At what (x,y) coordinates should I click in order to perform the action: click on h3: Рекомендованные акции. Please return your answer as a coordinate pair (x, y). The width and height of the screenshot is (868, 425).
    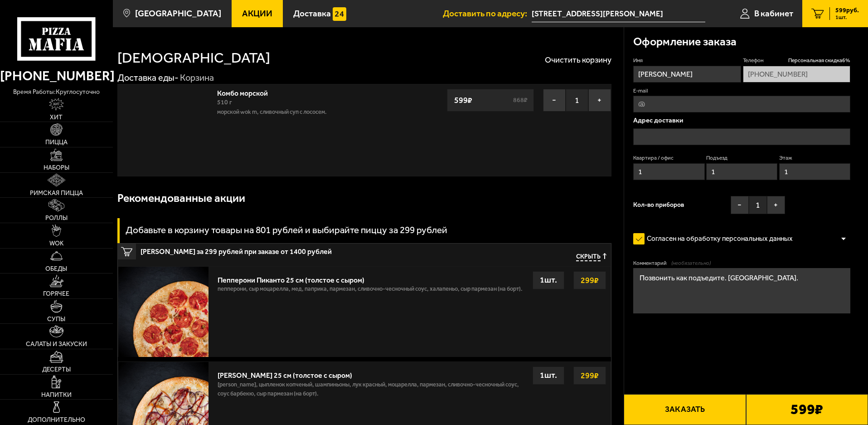
    Looking at the image, I should click on (182, 198).